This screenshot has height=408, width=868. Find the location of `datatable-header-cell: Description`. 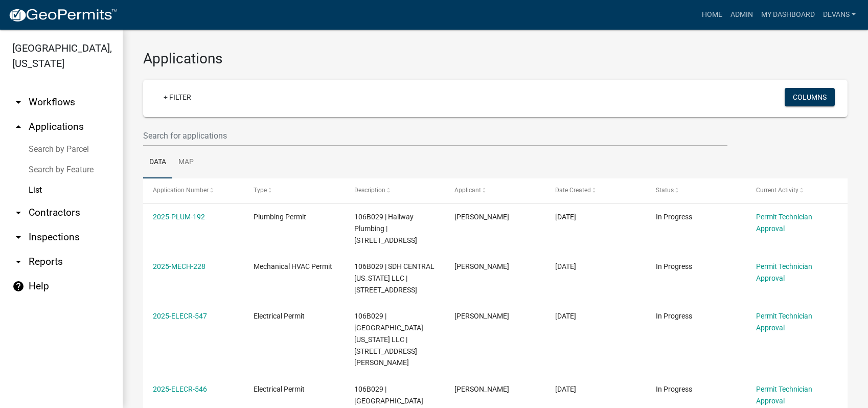

datatable-header-cell: Description is located at coordinates (394, 191).